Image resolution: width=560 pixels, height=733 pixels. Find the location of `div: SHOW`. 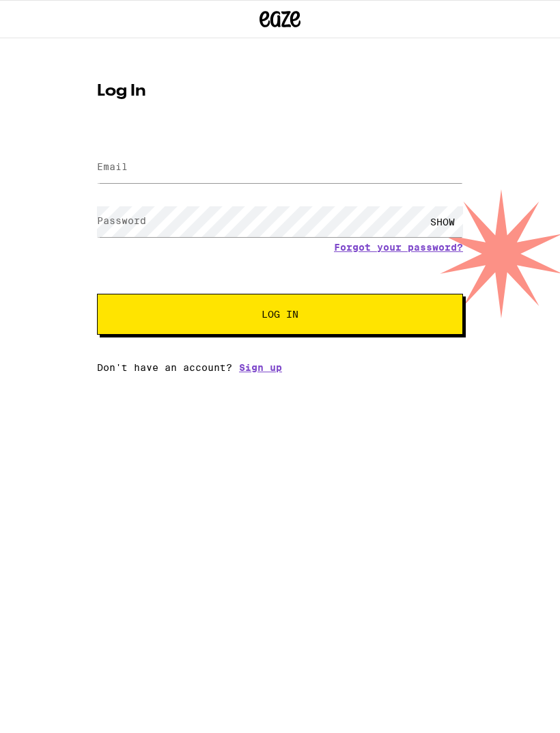

div: SHOW is located at coordinates (443, 222).